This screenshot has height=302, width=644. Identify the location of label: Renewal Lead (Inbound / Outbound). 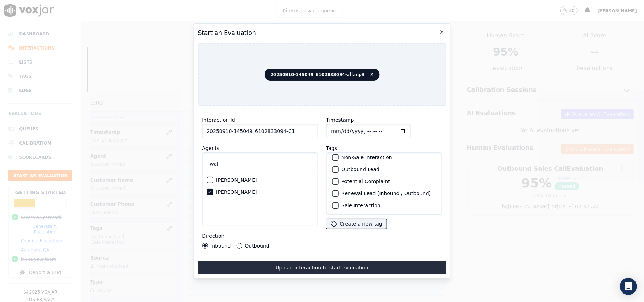
(386, 194).